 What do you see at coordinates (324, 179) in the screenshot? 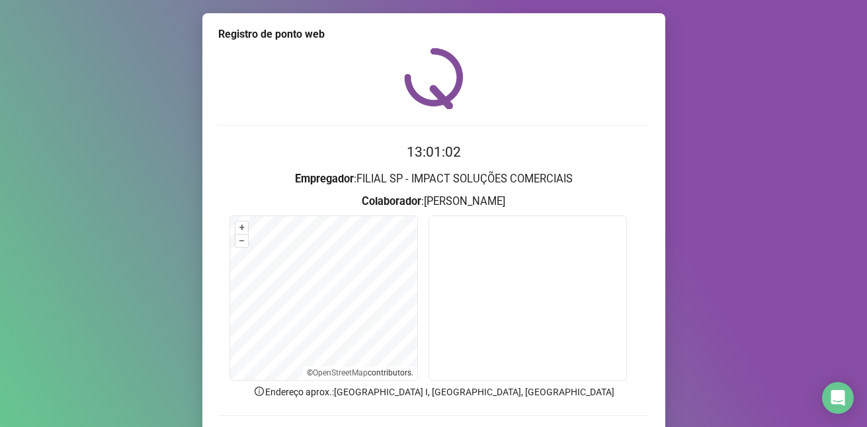
I see `strong: Empregador` at bounding box center [324, 179].